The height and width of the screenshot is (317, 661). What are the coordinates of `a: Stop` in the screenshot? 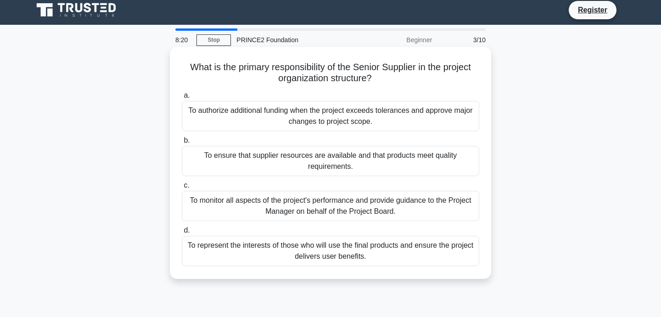 It's located at (213, 40).